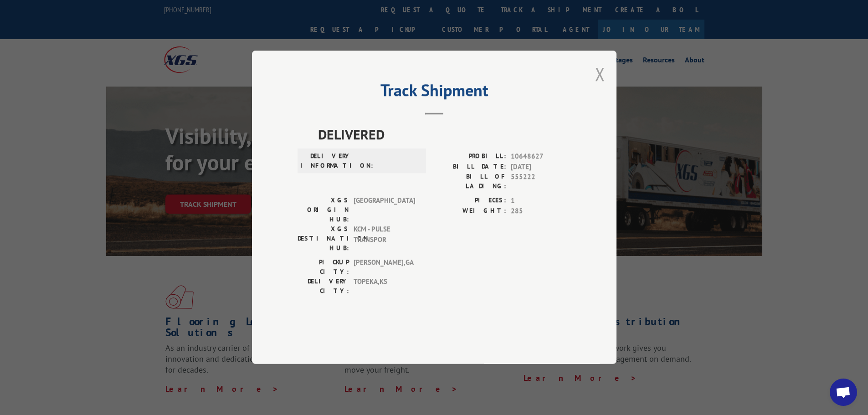 The image size is (868, 415). What do you see at coordinates (326, 162) in the screenshot?
I see `label: DELIVERY INFORMATION:` at bounding box center [326, 162].